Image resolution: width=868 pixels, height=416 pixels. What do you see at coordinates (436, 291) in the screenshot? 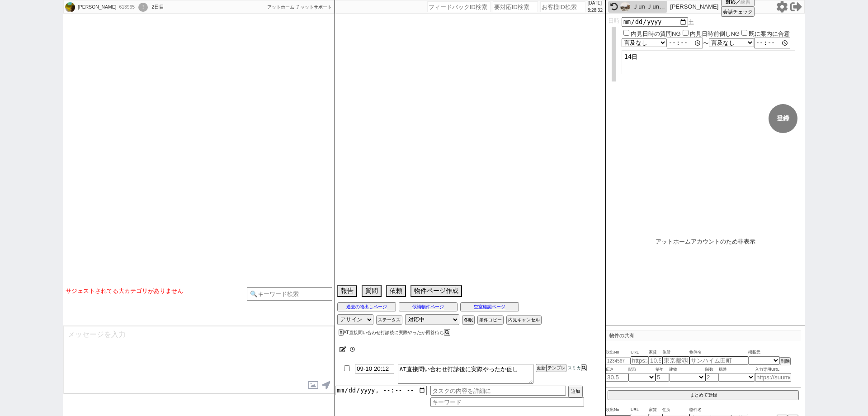
I see `button: 物件ページ作成` at bounding box center [436, 291].